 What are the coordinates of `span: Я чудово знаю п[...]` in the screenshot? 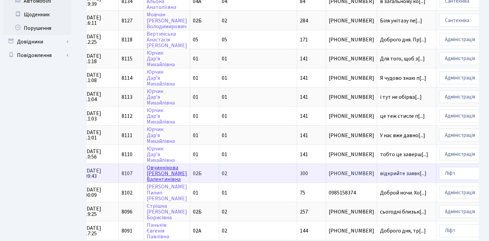 It's located at (403, 78).